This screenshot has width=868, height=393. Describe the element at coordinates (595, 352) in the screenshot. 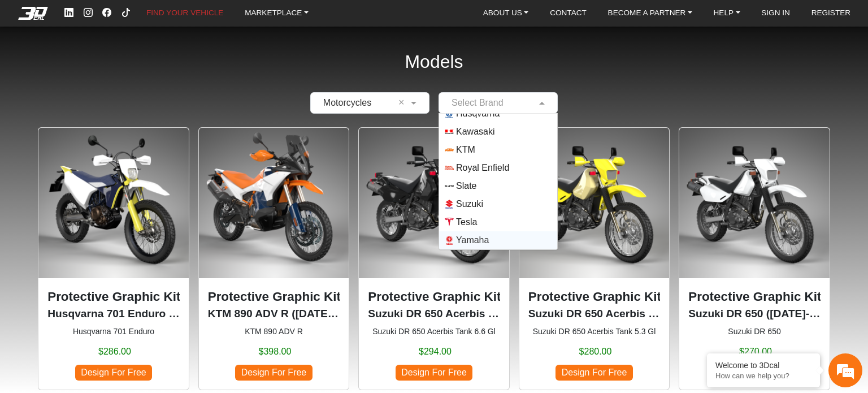

I see `span: $280.00` at that location.